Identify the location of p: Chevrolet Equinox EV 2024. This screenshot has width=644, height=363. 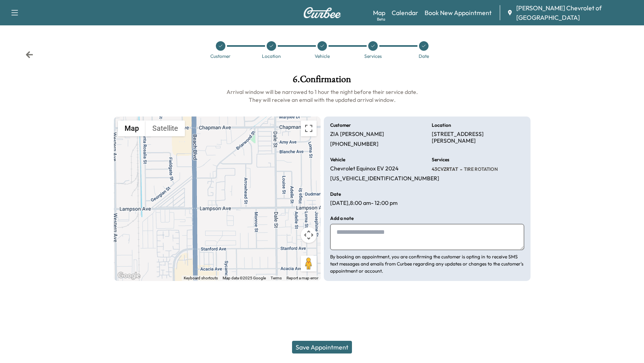
(364, 169).